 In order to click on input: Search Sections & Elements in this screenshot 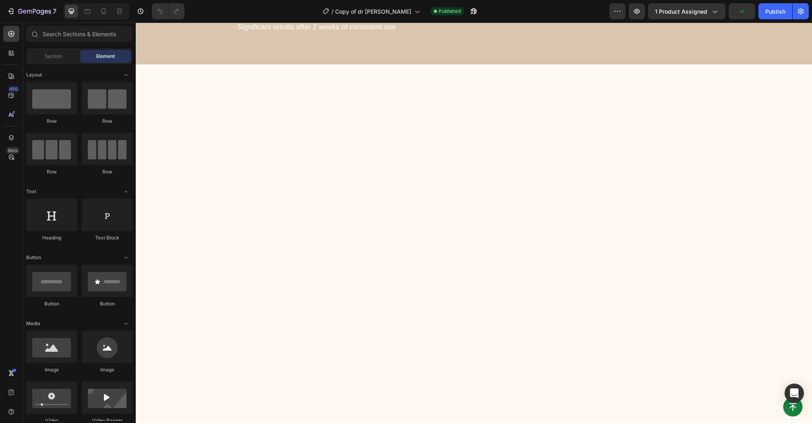, I will do `click(79, 34)`.